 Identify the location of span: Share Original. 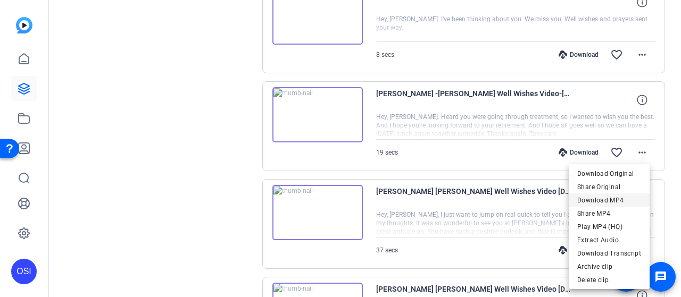
(609, 187).